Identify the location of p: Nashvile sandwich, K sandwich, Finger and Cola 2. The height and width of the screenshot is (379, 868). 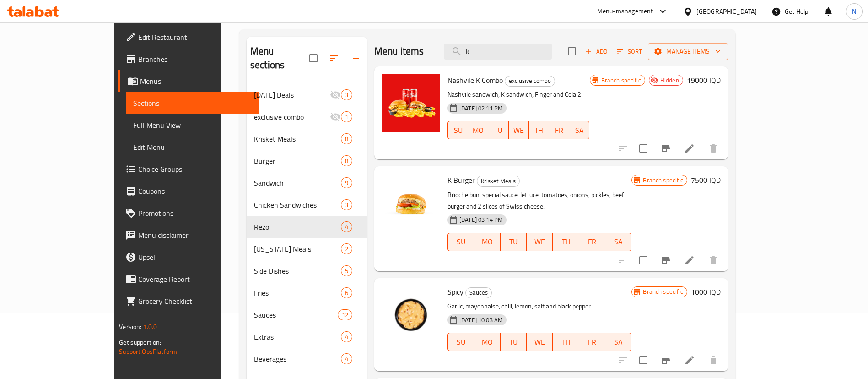
(518, 95).